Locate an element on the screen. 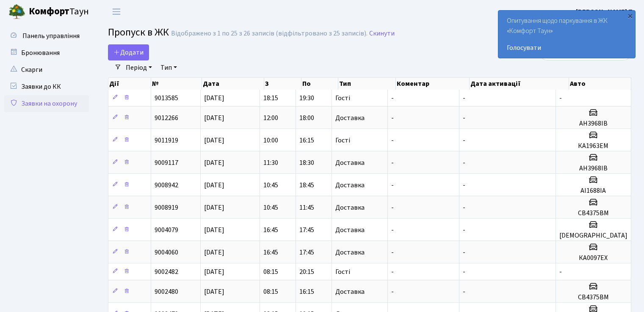  a: Період is located at coordinates (139, 68).